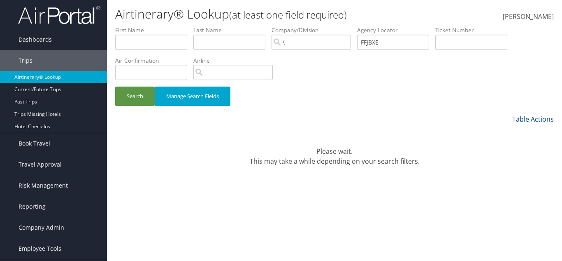 This screenshot has width=562, height=261. Describe the element at coordinates (154, 30) in the screenshot. I see `label: First Name` at that location.